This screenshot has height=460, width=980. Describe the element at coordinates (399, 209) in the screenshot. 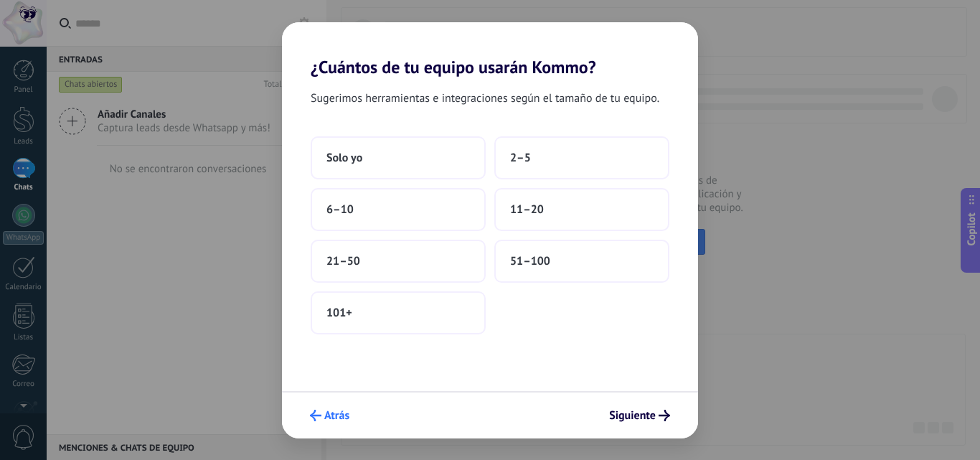

I see `button: 6–10` at that location.